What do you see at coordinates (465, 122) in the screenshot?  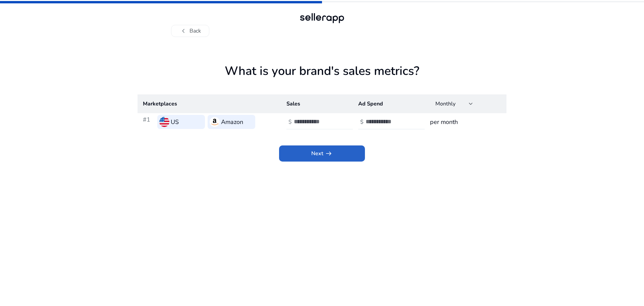 I see `h3: per month` at bounding box center [465, 122].